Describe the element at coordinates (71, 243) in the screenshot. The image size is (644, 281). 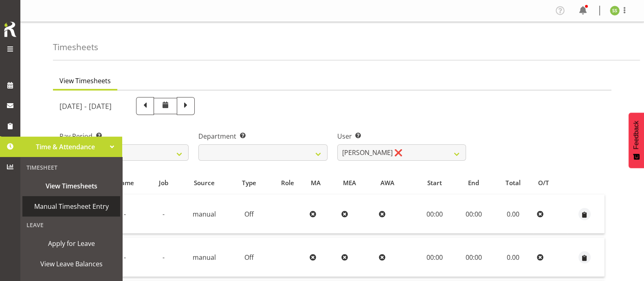
I see `a: Apply for Leave` at that location.